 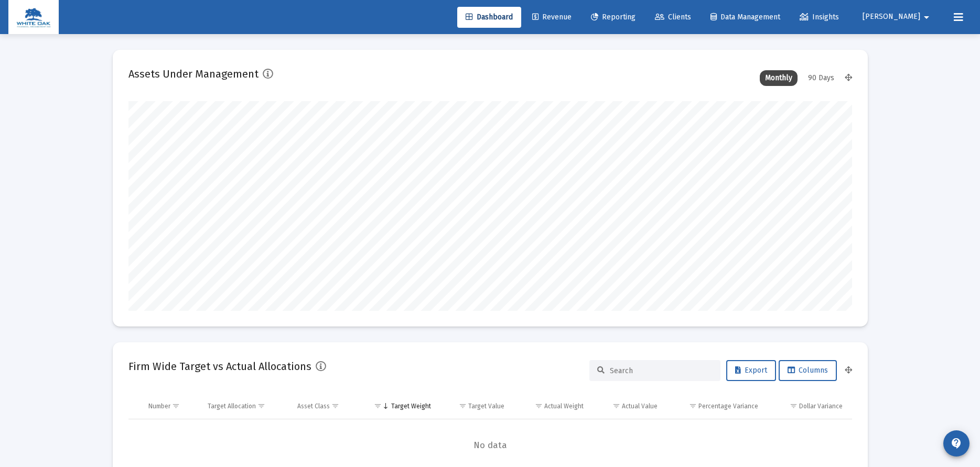 What do you see at coordinates (171, 406) in the screenshot?
I see `td: Column Number` at bounding box center [171, 406].